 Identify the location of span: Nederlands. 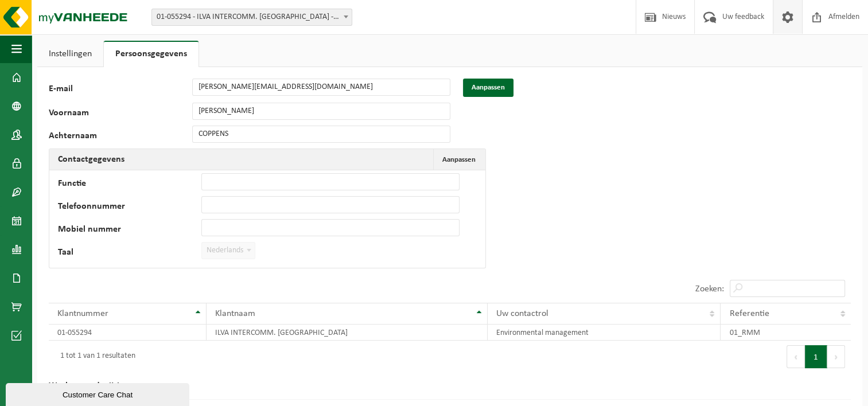
(229, 251).